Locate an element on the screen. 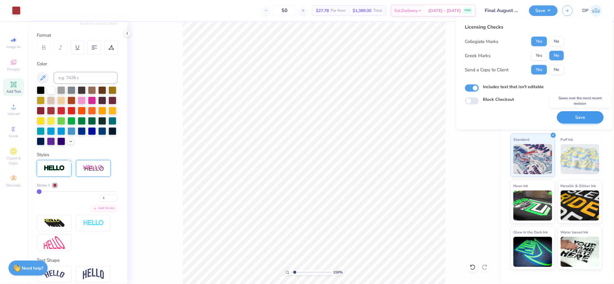 The width and height of the screenshot is (614, 284). img: Darlene Padilla is located at coordinates (596, 11).